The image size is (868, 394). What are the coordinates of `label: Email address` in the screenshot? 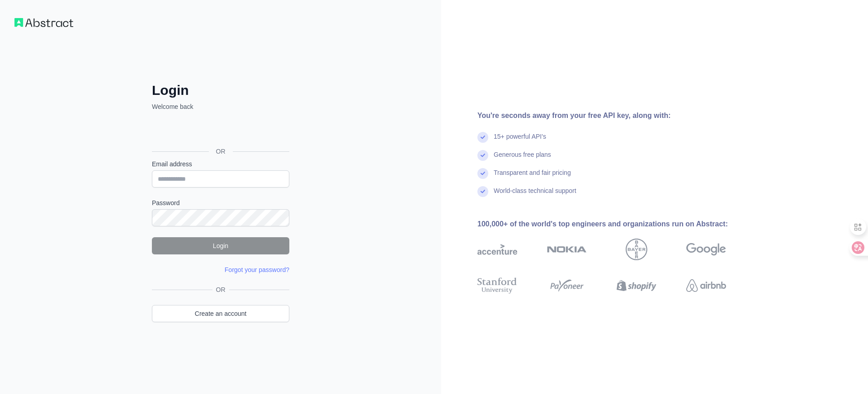 It's located at (221, 164).